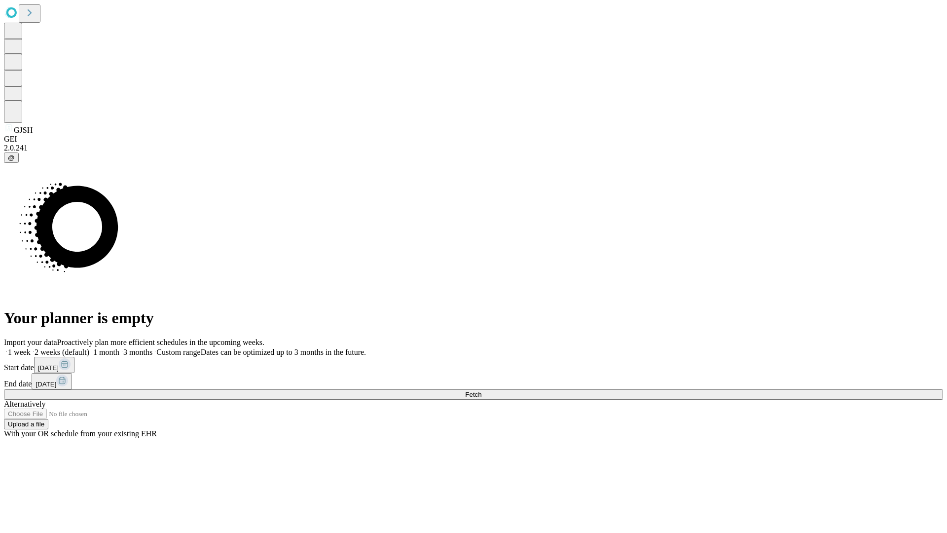  Describe the element at coordinates (80, 433) in the screenshot. I see `span: With your OR schedule from your existing EHR` at that location.